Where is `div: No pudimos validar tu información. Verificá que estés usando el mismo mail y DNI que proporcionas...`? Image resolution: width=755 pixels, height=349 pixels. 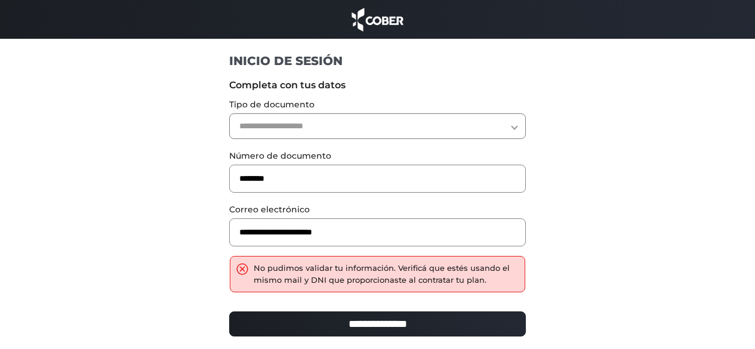
div: No pudimos validar tu información. Verificá que estés usando el mismo mail y DNI que proporcionas... is located at coordinates (386, 274).